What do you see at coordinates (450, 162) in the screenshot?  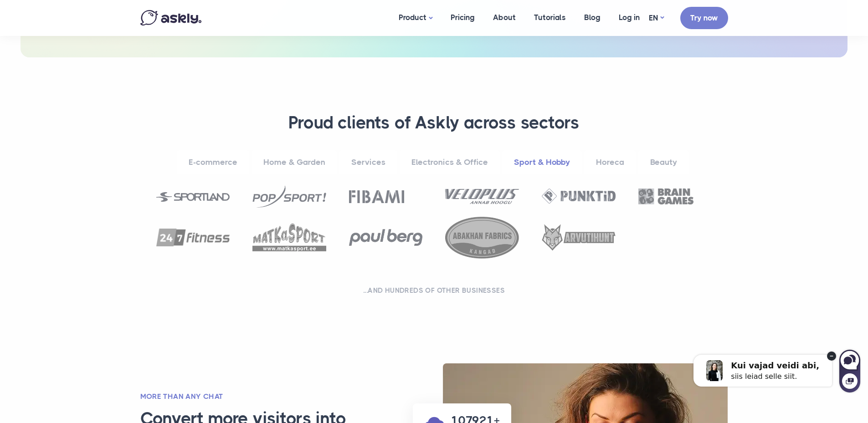 I see `a: Electronics & Office` at bounding box center [450, 162].